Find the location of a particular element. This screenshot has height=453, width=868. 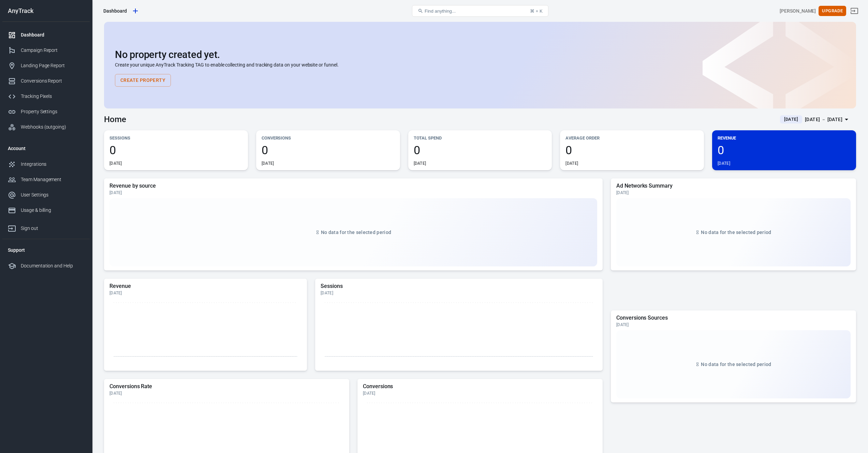

div: Team Management is located at coordinates (53, 180).